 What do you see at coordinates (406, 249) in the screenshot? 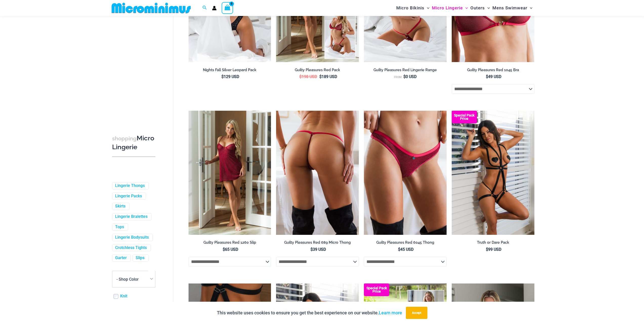
I see `bdi: 45 USD` at bounding box center [406, 249].